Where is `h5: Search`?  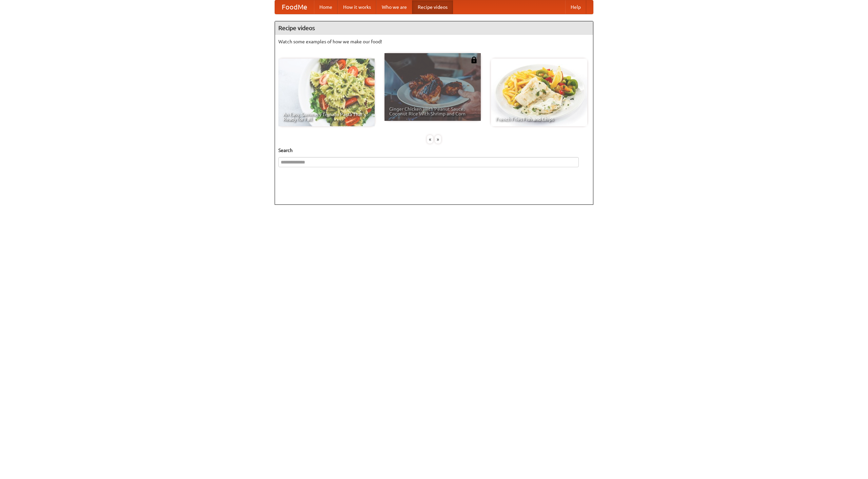 h5: Search is located at coordinates (434, 150).